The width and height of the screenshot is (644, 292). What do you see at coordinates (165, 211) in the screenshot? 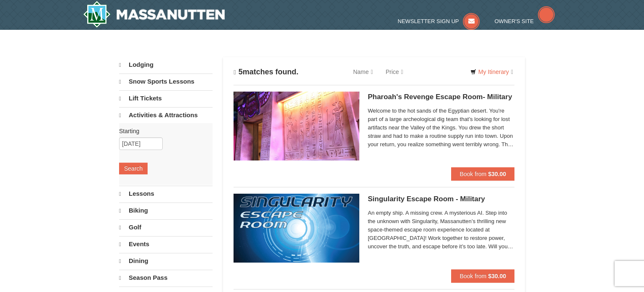
I see `a: Biking` at bounding box center [165, 211].